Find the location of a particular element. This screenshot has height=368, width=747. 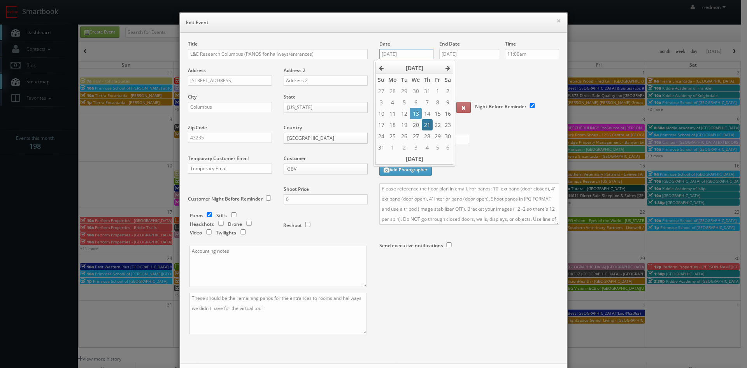

label: Zip Code is located at coordinates (197, 127).